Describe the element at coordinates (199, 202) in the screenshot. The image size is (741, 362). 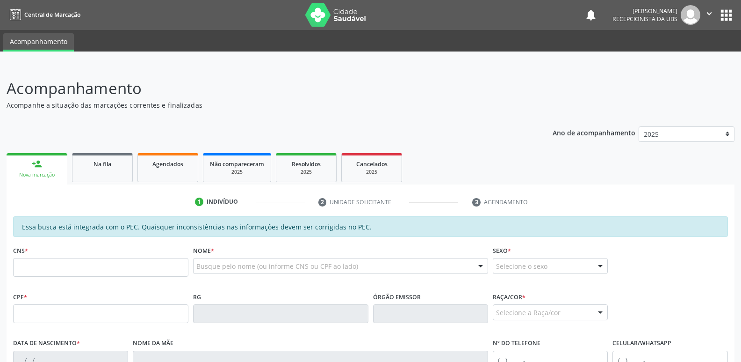
I see `div: 1` at that location.